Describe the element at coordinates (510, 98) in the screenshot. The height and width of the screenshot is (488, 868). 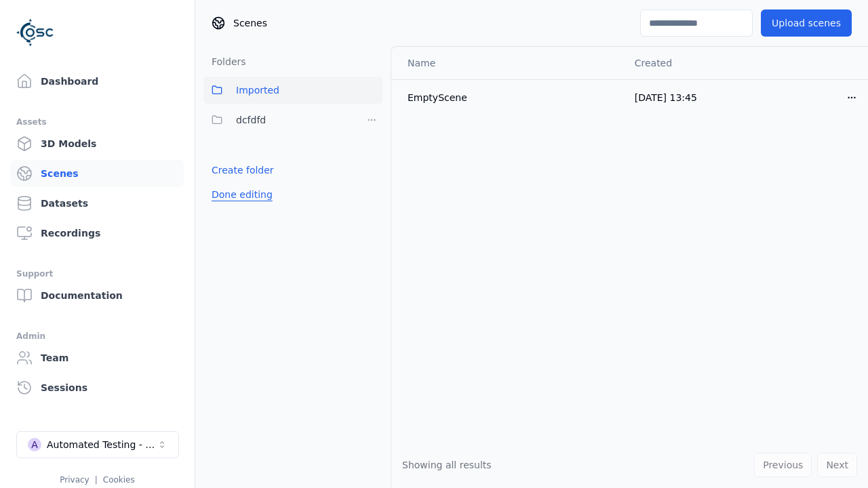
I see `div: EmptyScene` at that location.